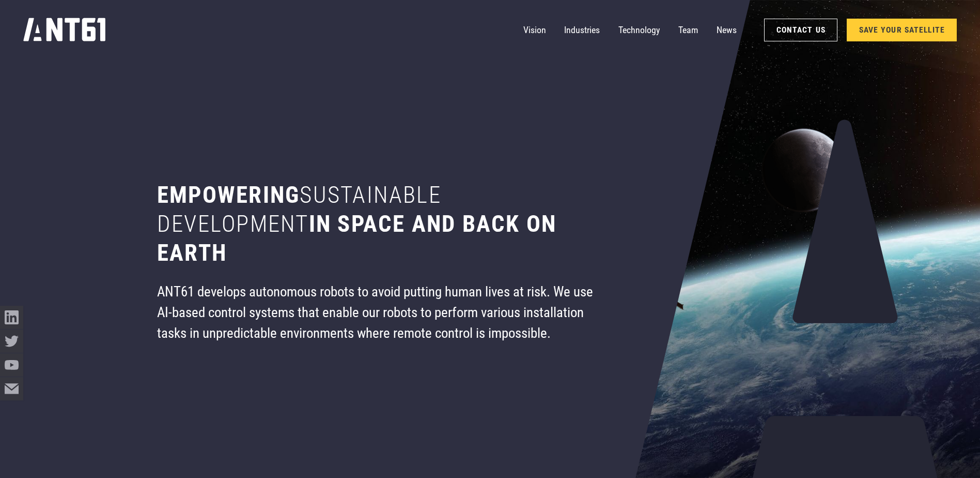 The image size is (980, 478). What do you see at coordinates (535, 30) in the screenshot?
I see `a: Vision` at bounding box center [535, 30].